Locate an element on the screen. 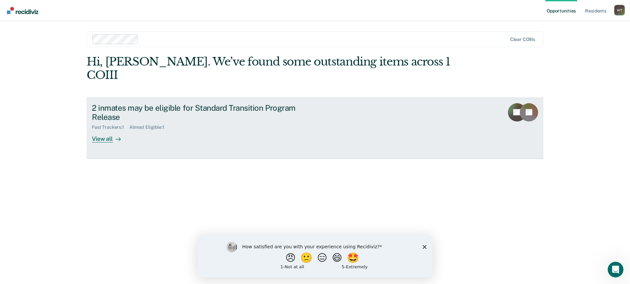 Image resolution: width=630 pixels, height=284 pixels. button: 3 is located at coordinates (125, 23).